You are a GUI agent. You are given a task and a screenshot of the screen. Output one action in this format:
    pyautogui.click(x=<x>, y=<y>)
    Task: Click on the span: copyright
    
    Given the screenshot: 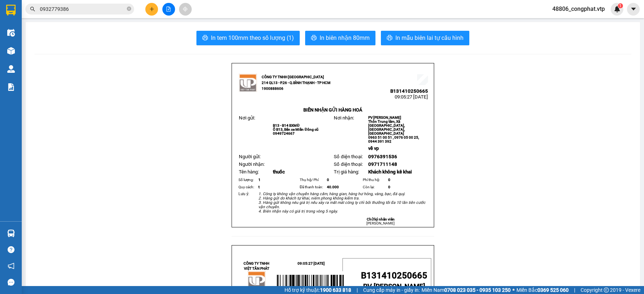 What is the action you would take?
    pyautogui.click(x=606, y=291)
    